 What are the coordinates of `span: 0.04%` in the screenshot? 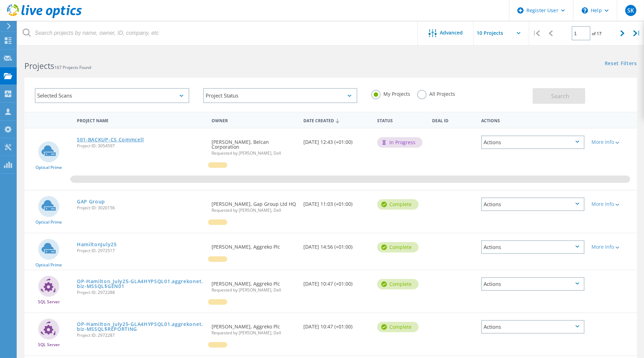 It's located at (70, 179).